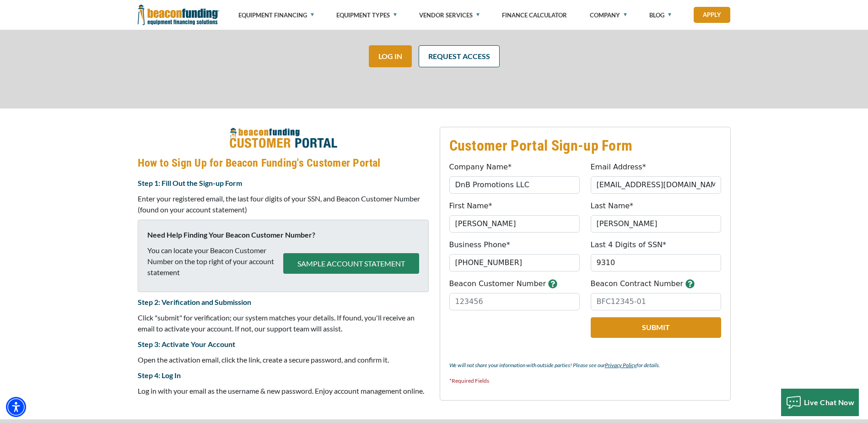 Image resolution: width=868 pixels, height=423 pixels. What do you see at coordinates (829, 402) in the screenshot?
I see `span: Live Chat Now` at bounding box center [829, 402].